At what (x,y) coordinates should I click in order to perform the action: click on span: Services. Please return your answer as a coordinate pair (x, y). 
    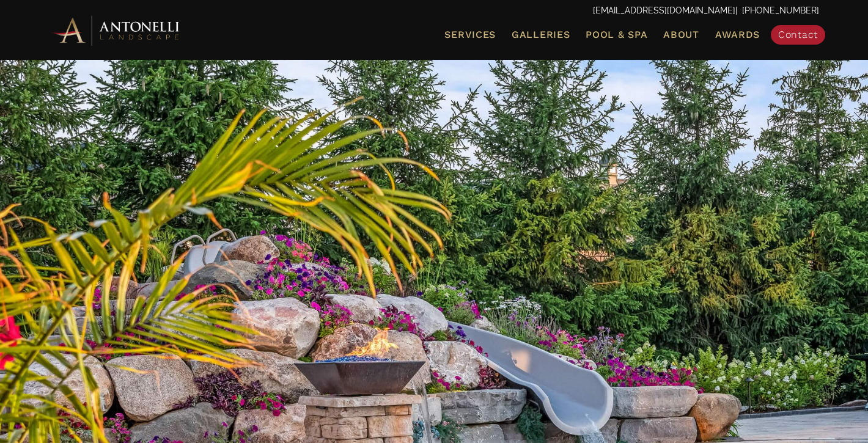
    Looking at the image, I should click on (470, 34).